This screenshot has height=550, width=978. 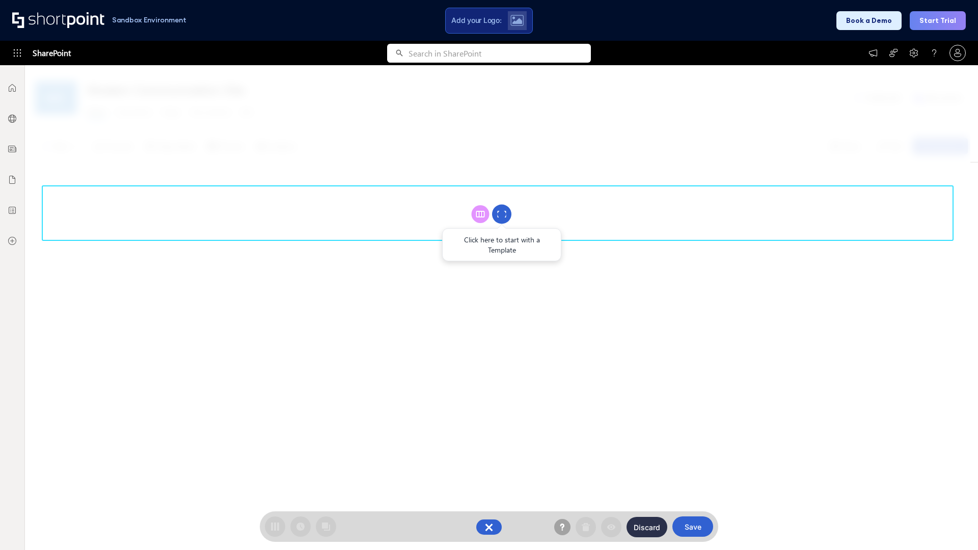 I want to click on span: SharePoint, so click(x=51, y=53).